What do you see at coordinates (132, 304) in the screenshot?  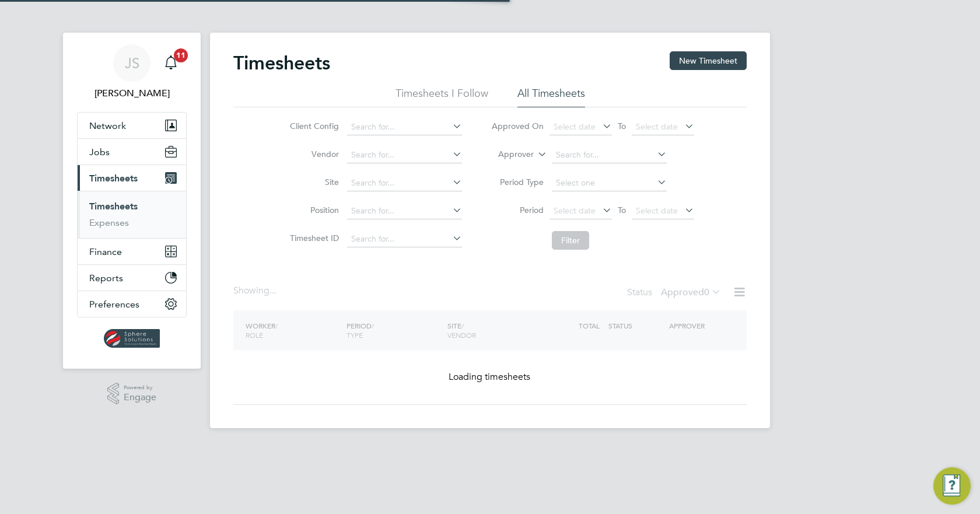 I see `button: Preferences` at bounding box center [132, 304].